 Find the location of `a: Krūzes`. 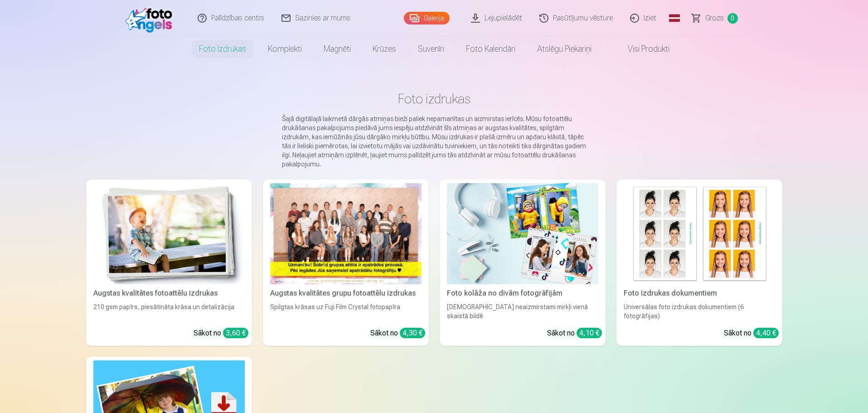

a: Krūzes is located at coordinates (384, 49).